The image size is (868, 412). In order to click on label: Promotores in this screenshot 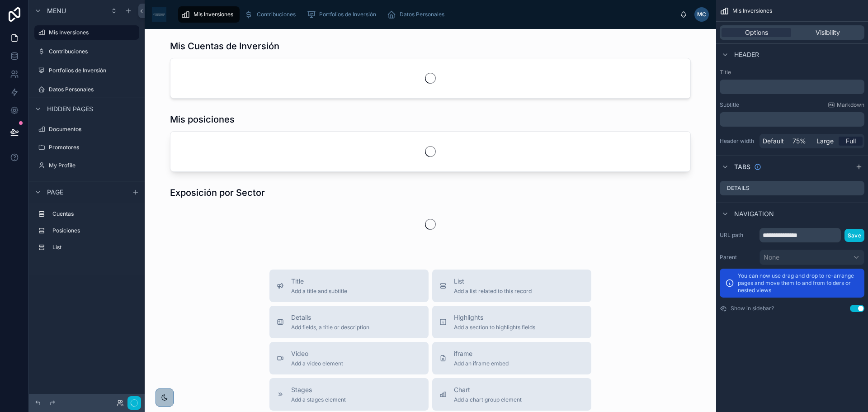, I will do `click(93, 147)`.